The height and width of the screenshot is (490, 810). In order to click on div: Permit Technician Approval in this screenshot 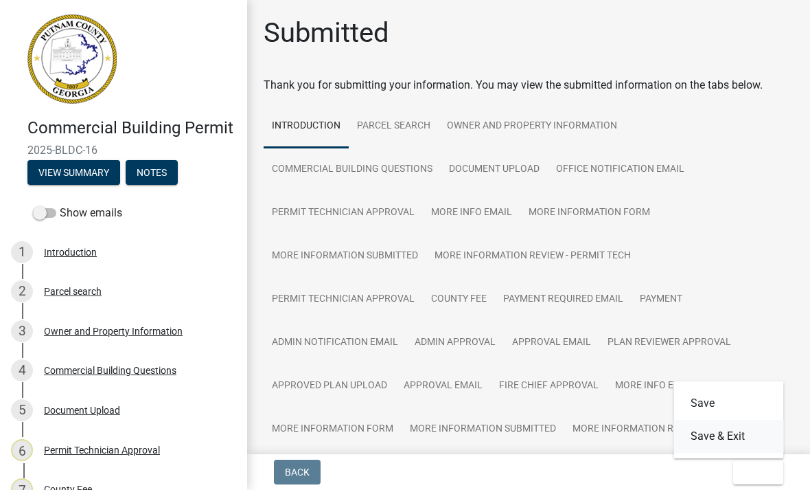, I will do `click(102, 450)`.